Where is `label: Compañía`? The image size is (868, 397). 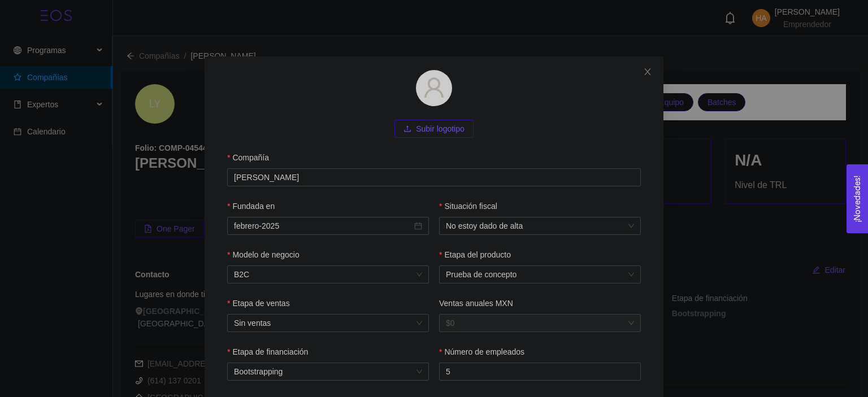 label: Compañía is located at coordinates (248, 157).